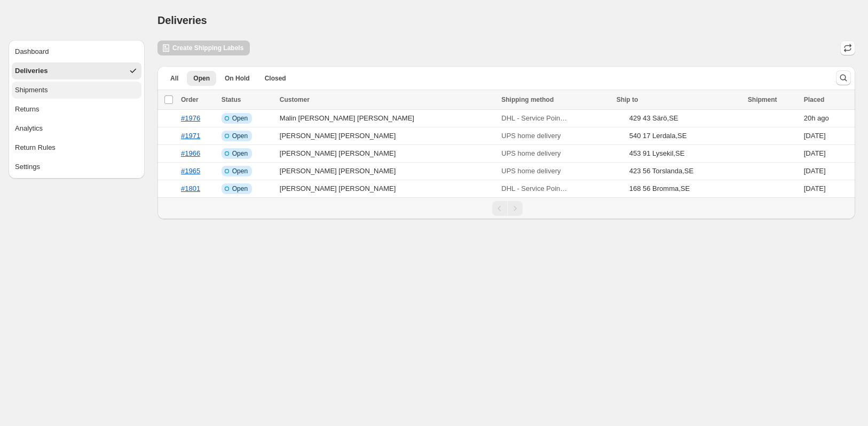  What do you see at coordinates (809, 118) in the screenshot?
I see `time: Sunday, August 31, 2025 at 1:20:52 PM` at bounding box center [809, 118].